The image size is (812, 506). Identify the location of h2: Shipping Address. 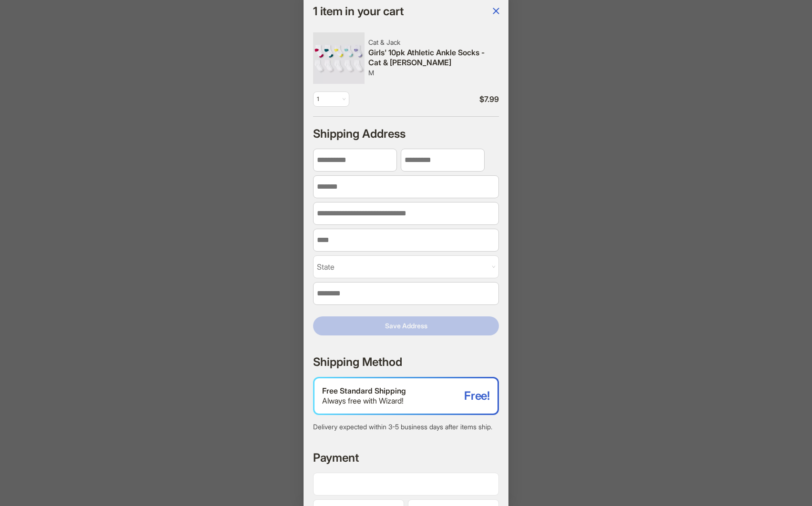
(359, 133).